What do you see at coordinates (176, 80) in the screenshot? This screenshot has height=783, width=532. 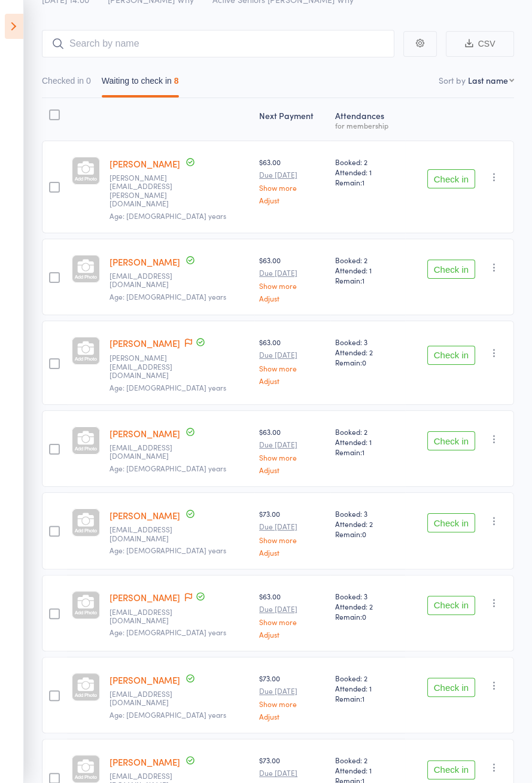 I see `div: 8` at bounding box center [176, 80].